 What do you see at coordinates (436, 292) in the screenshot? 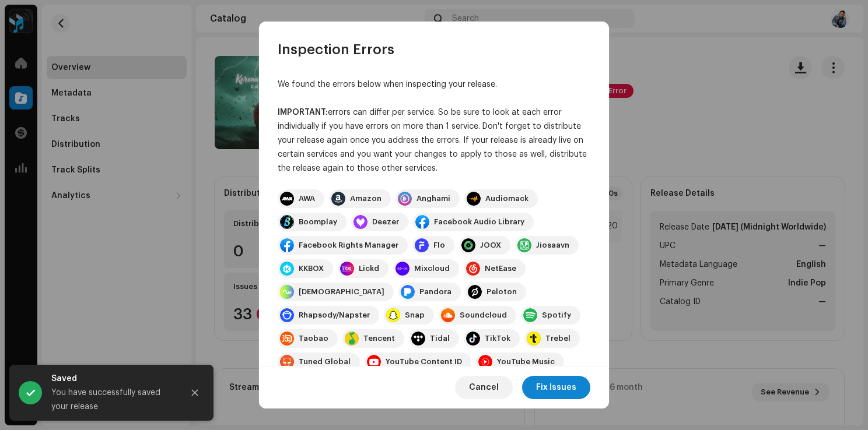
I see `div: Pandora` at bounding box center [436, 292].